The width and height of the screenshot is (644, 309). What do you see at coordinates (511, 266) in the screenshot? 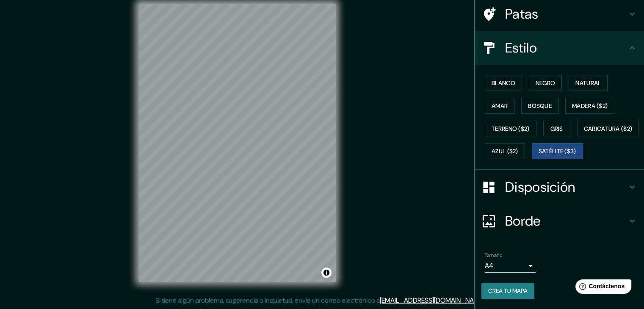
I see `div: A4` at bounding box center [511, 266].